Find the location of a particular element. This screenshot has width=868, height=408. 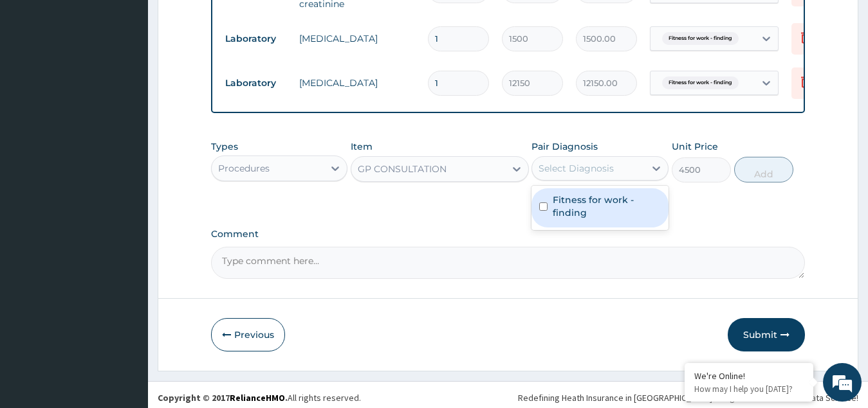

div: GP CONSULTATION is located at coordinates (402, 169).